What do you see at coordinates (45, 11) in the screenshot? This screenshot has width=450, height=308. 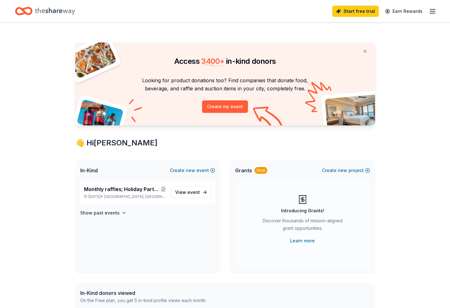 I see `a: Home` at bounding box center [45, 11].